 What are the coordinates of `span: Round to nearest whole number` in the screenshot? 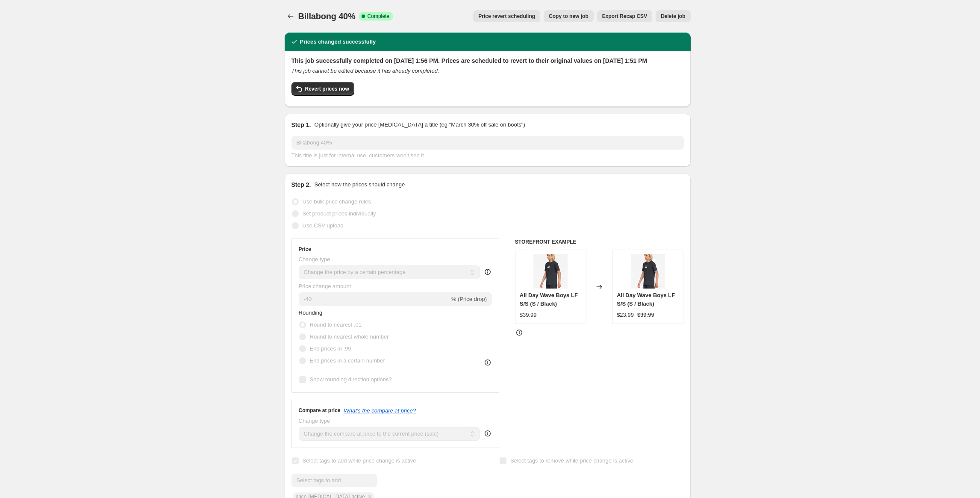 It's located at (349, 337).